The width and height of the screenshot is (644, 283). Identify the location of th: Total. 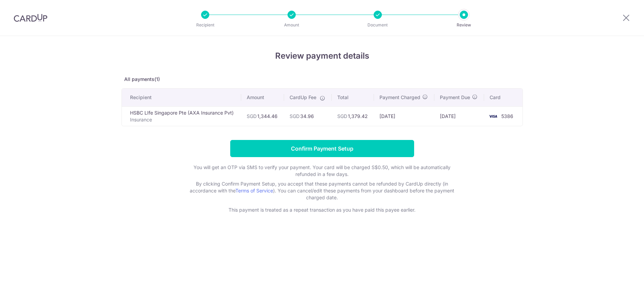
(353, 98).